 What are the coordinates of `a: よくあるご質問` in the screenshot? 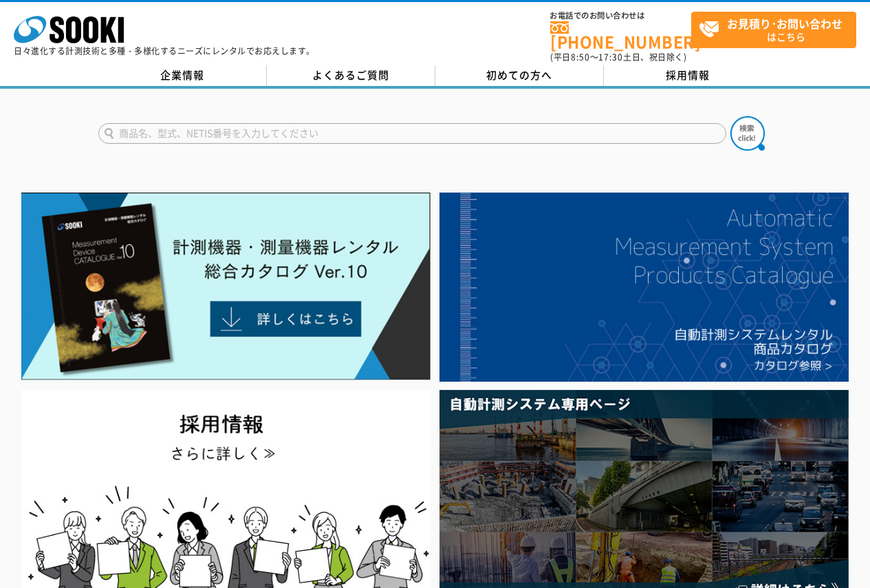 It's located at (351, 76).